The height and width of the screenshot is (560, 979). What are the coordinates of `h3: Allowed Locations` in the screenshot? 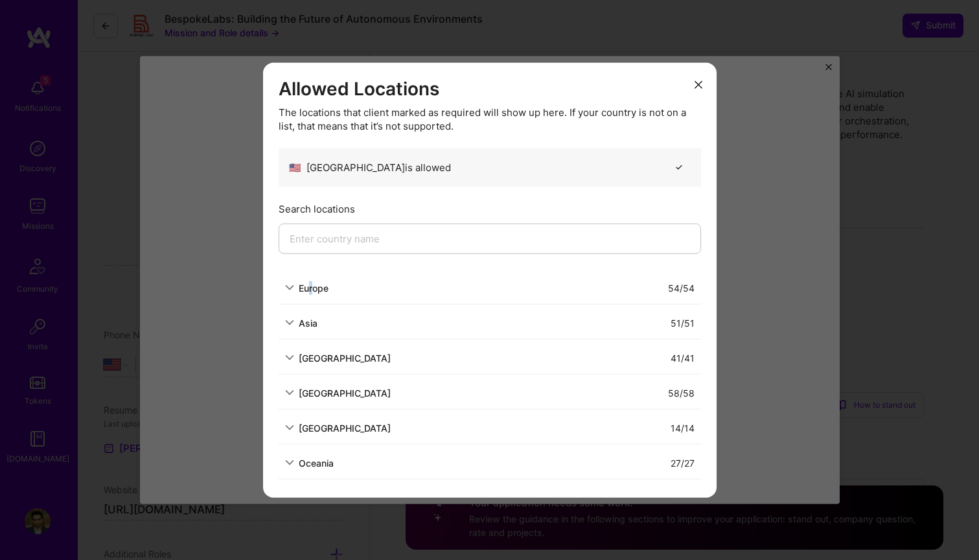 It's located at (490, 89).